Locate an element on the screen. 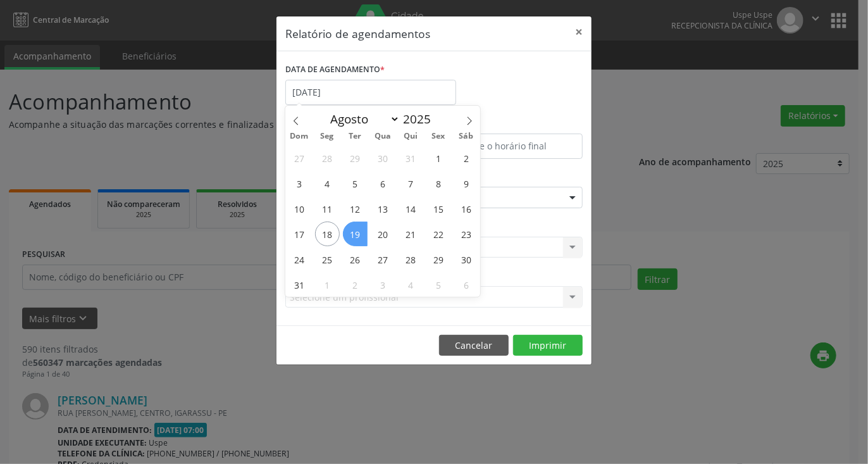 The image size is (868, 464). span: Julho 27, 2025 is located at coordinates (299, 158).